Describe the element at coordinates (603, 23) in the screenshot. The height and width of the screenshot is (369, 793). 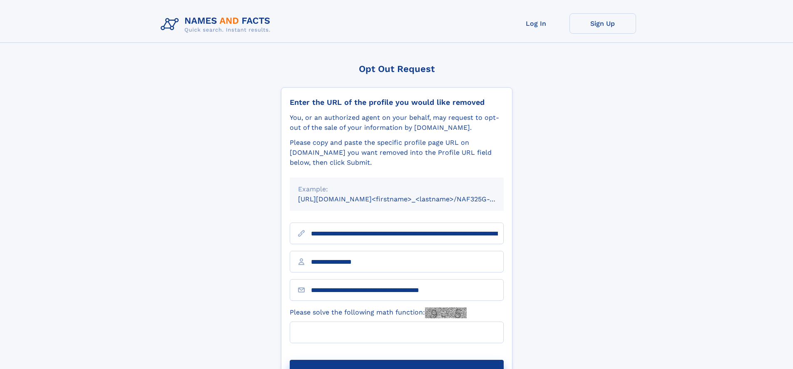
I see `a: Sign Up` at that location.